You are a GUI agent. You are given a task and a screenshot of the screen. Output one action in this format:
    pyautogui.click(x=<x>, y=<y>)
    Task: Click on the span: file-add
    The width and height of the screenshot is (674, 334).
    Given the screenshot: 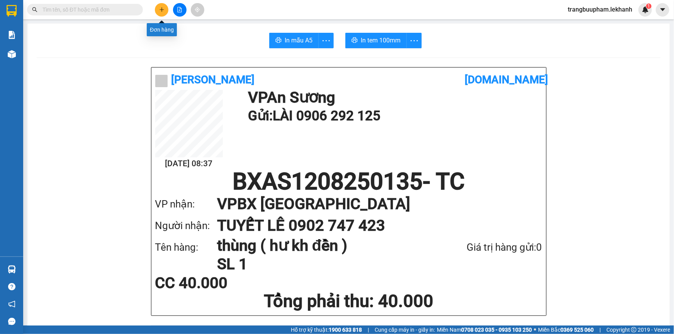 What is the action you would take?
    pyautogui.click(x=180, y=10)
    